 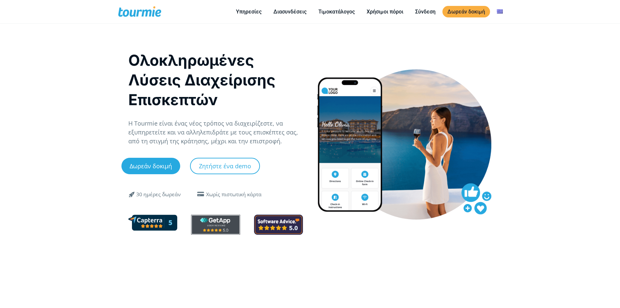 What do you see at coordinates (216, 80) in the screenshot?
I see `h1: Ολοκληρωμένες Λύσεις Διαχείρισης Επισκεπτών` at bounding box center [216, 80].